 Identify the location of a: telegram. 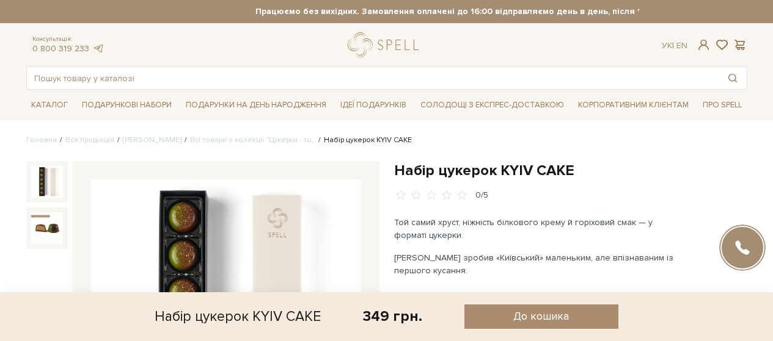
(98, 48).